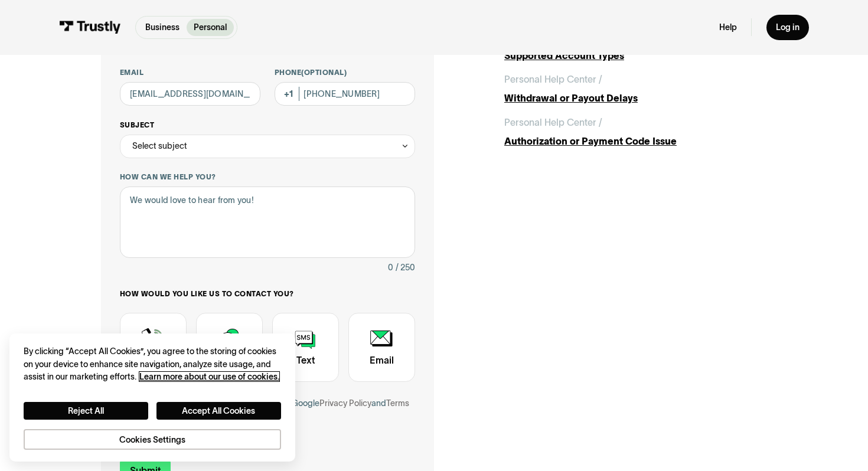  I want to click on a: Help, so click(728, 27).